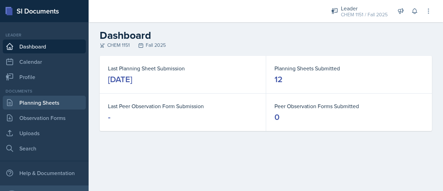 This screenshot has width=443, height=191. I want to click on div: Help & Documentation, so click(44, 173).